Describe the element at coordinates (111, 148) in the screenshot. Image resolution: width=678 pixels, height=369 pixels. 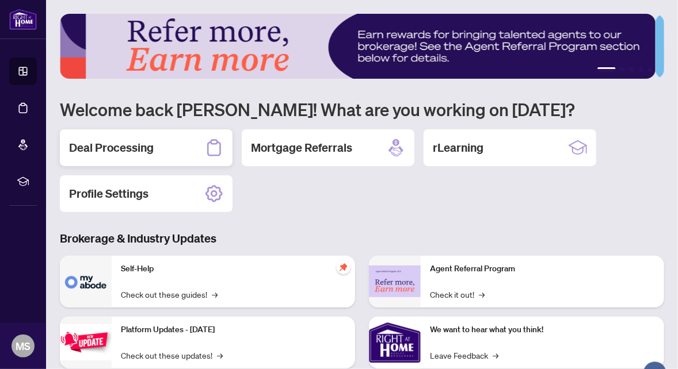
I see `h2: Deal Processing` at that location.